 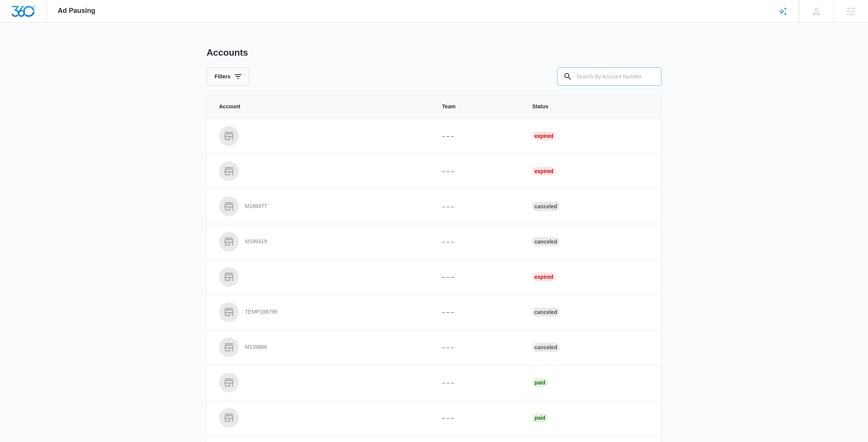 I want to click on p: TEMP188799, so click(x=261, y=312).